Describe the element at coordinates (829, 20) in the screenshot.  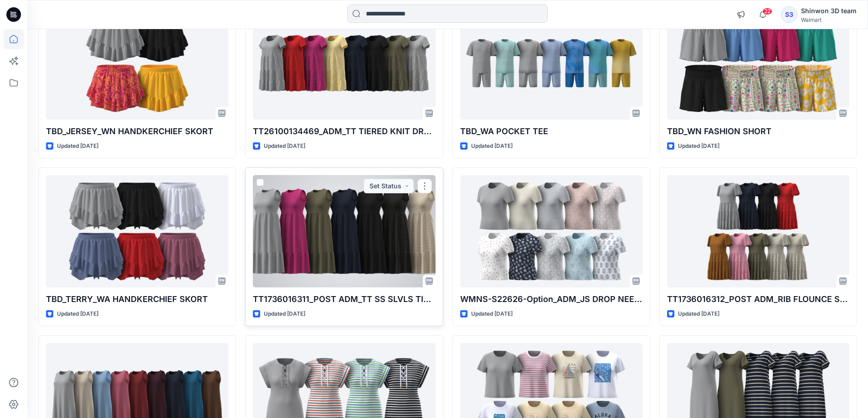
I see `div: Walmart` at that location.